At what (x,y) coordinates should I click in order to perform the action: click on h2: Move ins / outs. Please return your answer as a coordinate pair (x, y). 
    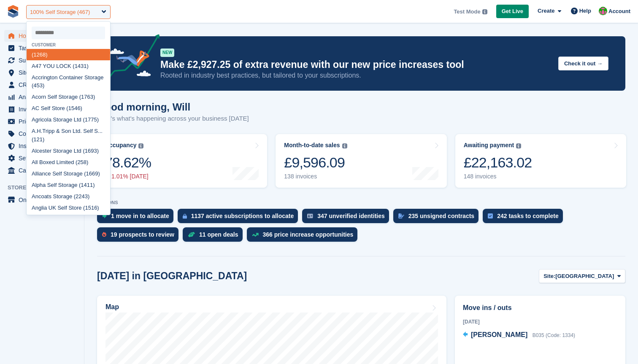
    Looking at the image, I should click on (540, 308).